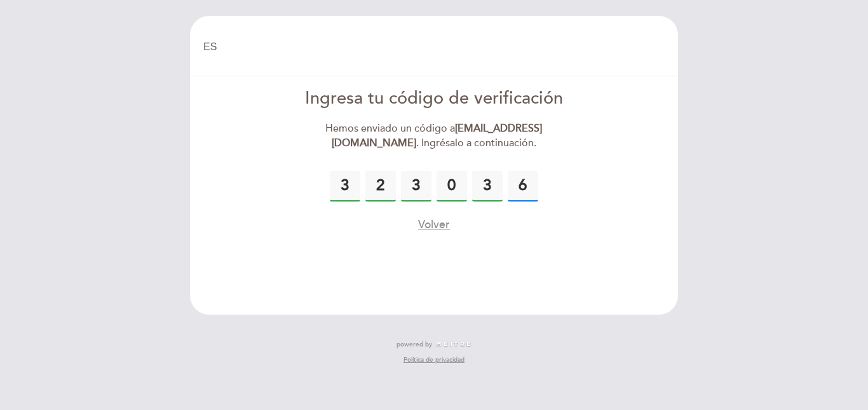 Image resolution: width=868 pixels, height=410 pixels. What do you see at coordinates (414, 344) in the screenshot?
I see `span: powered by` at bounding box center [414, 344].